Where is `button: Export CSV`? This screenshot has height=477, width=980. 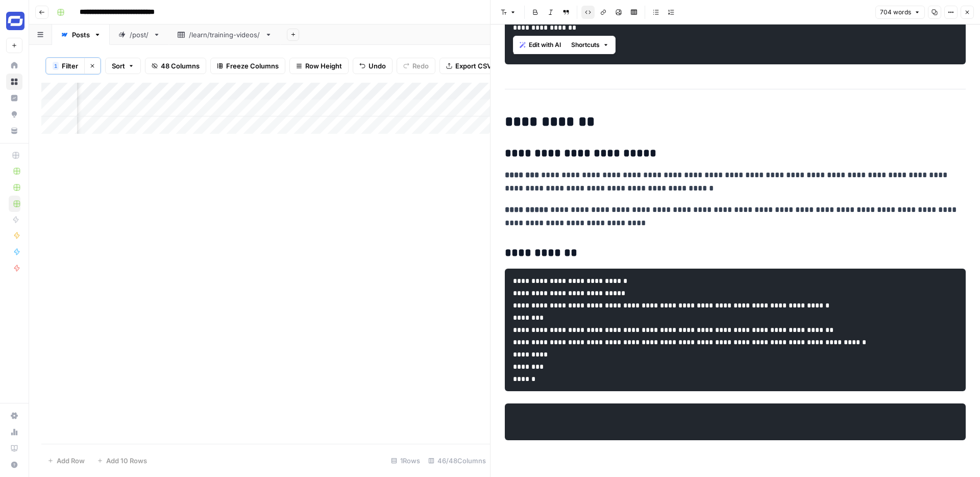 button: Export CSV is located at coordinates (469, 66).